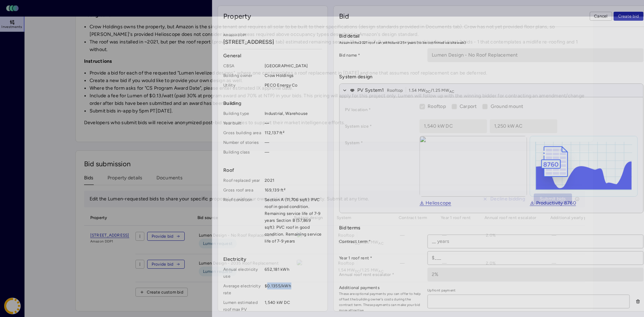 The height and width of the screenshot is (317, 644). What do you see at coordinates (371, 90) in the screenshot?
I see `span: PV System 1` at bounding box center [371, 90].